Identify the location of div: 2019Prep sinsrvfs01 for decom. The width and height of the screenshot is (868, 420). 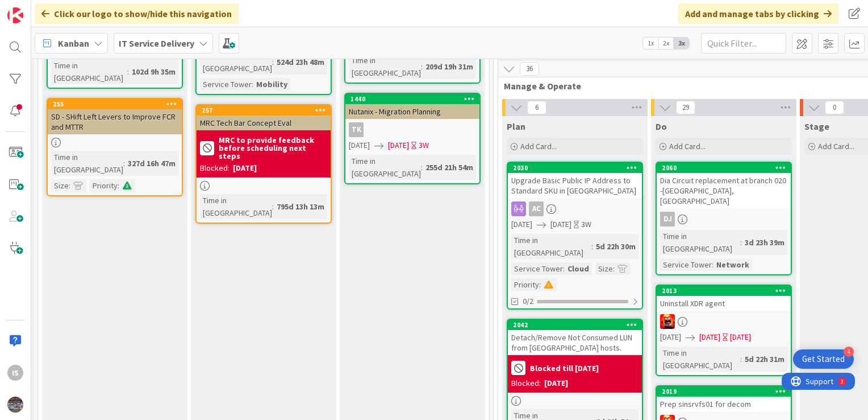
(724, 399).